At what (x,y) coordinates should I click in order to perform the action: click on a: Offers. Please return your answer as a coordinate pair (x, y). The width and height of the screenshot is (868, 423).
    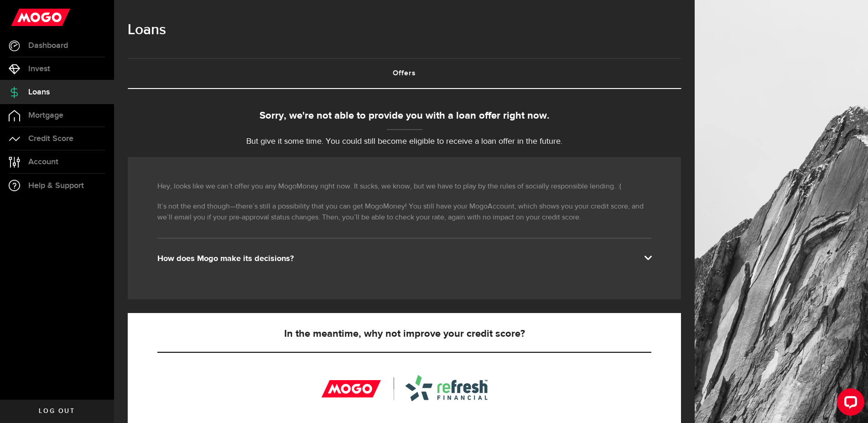
    Looking at the image, I should click on (404, 74).